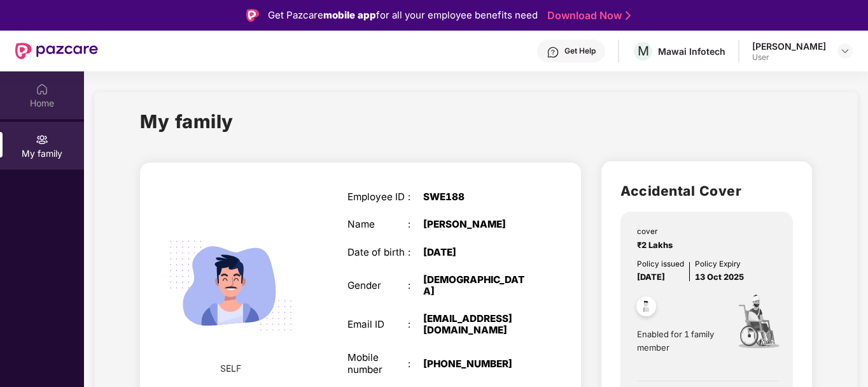 The height and width of the screenshot is (387, 868). What do you see at coordinates (844, 51) in the screenshot?
I see `img: svg+xml;base64,PHN2ZyBpZD0iRHJvcGRvd24tMzJ4MzIiIHhtbG5zPSJodHRwOi8vd3d3LnczLm9yZy8yMDAwL3N2ZyIgd2...` at bounding box center [844, 51].